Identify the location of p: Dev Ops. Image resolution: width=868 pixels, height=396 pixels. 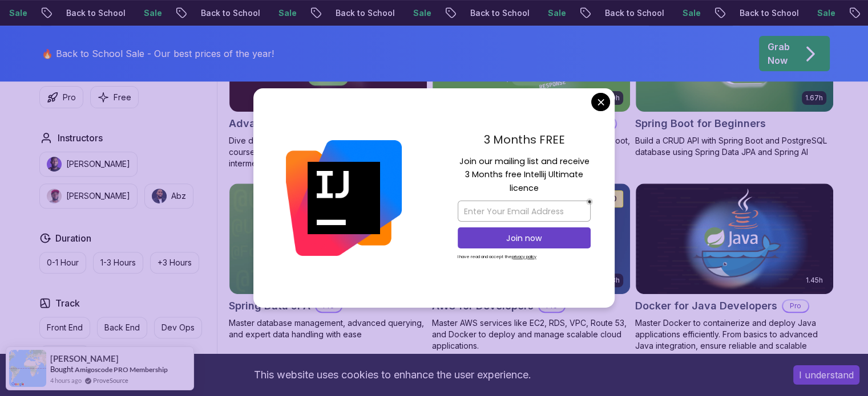
(178, 328).